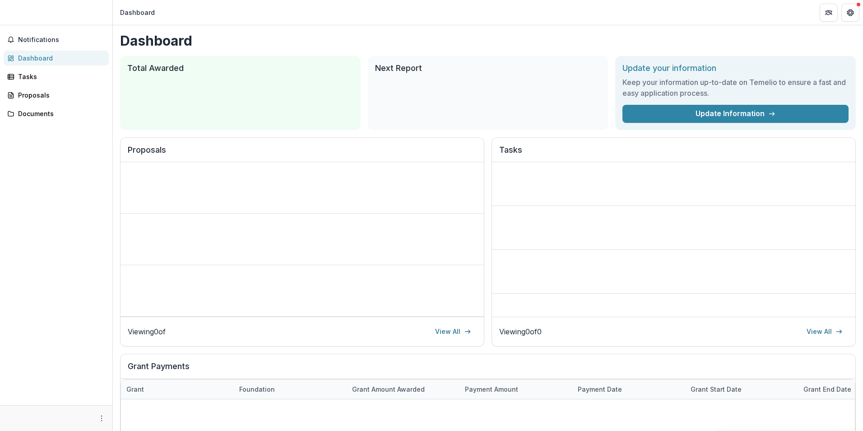 The image size is (863, 431). What do you see at coordinates (520, 331) in the screenshot?
I see `p: Viewing 0 of 0` at bounding box center [520, 331].